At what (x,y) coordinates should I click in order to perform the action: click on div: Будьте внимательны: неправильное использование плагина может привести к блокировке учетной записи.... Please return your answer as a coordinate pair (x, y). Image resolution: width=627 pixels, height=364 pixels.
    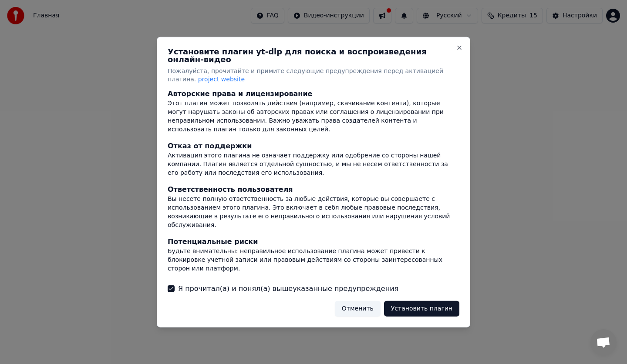
    Looking at the image, I should click on (314, 260).